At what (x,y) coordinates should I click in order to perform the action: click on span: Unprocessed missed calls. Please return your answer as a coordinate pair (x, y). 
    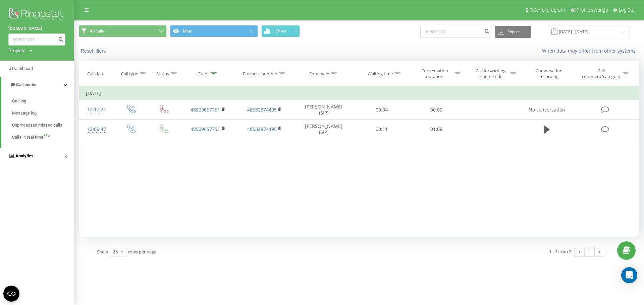
    Looking at the image, I should click on (37, 126).